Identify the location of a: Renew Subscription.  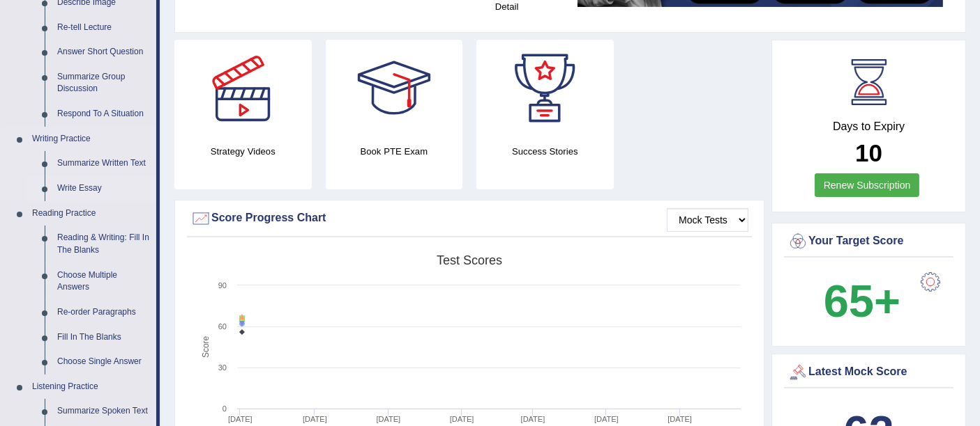
(867, 185).